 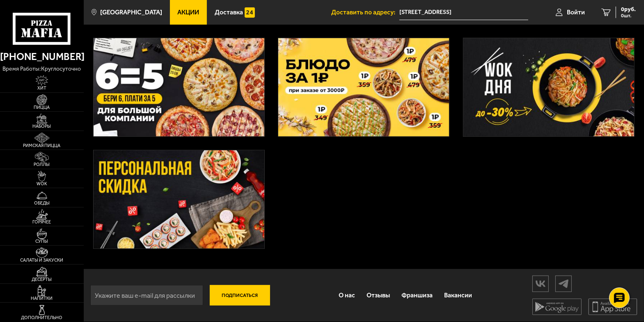 I want to click on span: 0 шт., so click(x=629, y=16).